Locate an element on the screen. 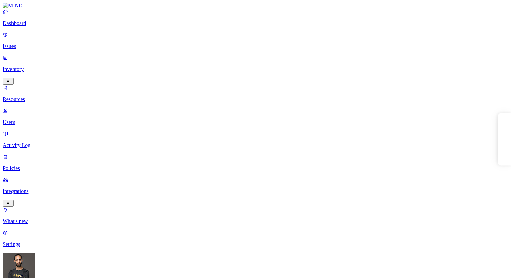 The width and height of the screenshot is (511, 278). a: Activity Log is located at coordinates (255, 140).